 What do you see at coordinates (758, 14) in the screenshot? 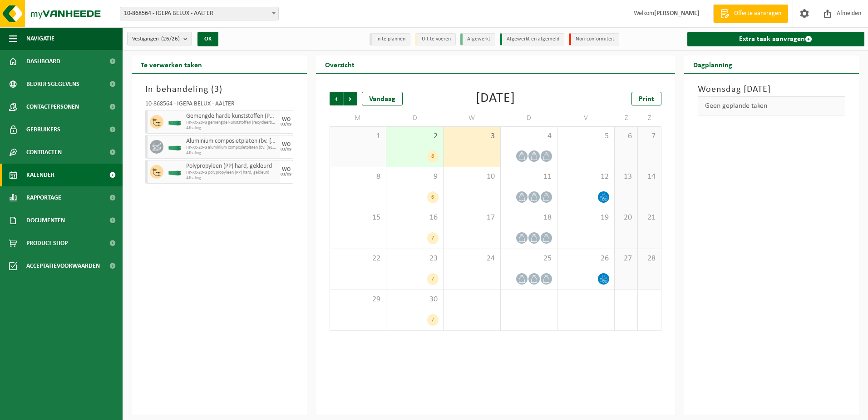
I see `span: Offerte aanvragen` at bounding box center [758, 14].